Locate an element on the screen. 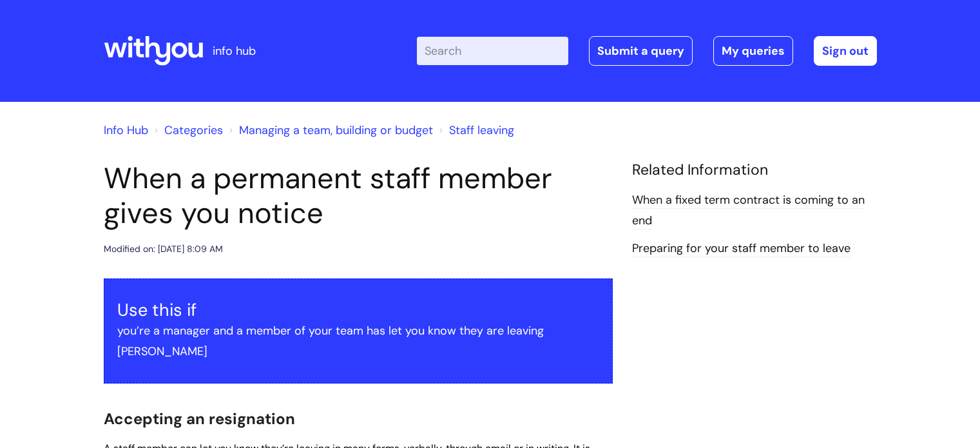 The image size is (980, 448). h1: When a permanent staff member gives you notice is located at coordinates (358, 196).